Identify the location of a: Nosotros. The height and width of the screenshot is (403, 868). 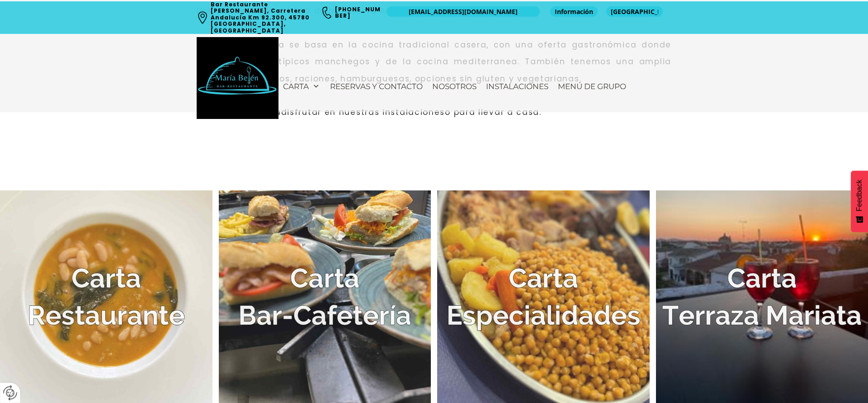
(454, 86).